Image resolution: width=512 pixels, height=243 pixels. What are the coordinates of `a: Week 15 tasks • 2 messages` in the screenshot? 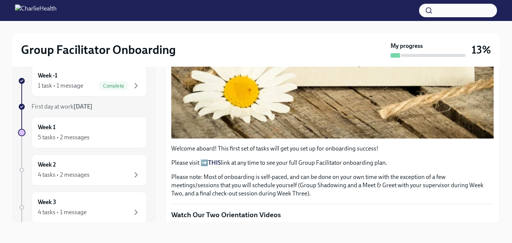 It's located at (83, 133).